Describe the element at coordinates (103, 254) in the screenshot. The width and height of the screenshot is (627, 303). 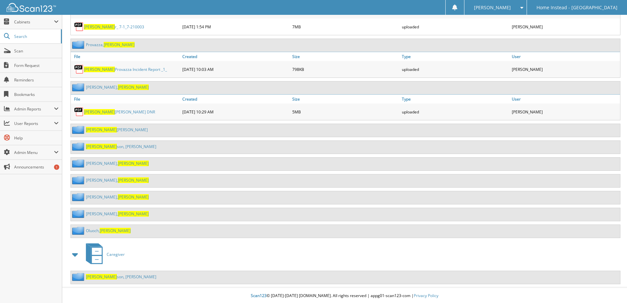
I see `a: Caregiver` at that location.